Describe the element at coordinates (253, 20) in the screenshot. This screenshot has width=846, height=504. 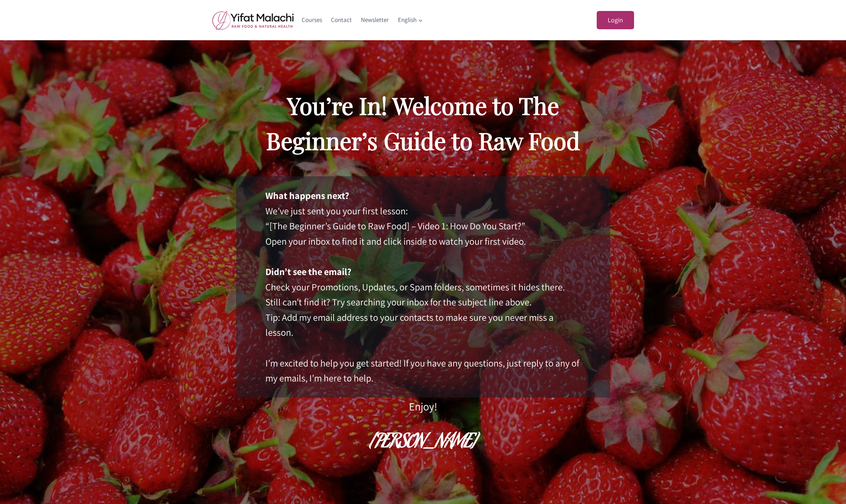
I see `img: yifat_logo41_en.png` at that location.